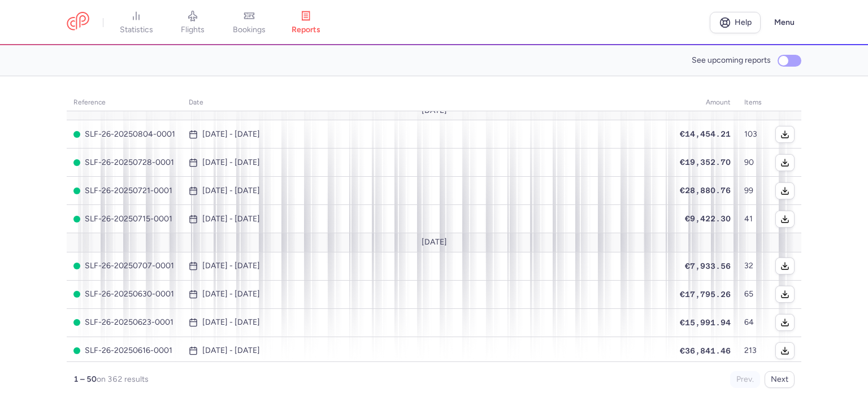 The height and width of the screenshot is (397, 868). I want to click on span: SLF-26-20250721-0001, so click(124, 191).